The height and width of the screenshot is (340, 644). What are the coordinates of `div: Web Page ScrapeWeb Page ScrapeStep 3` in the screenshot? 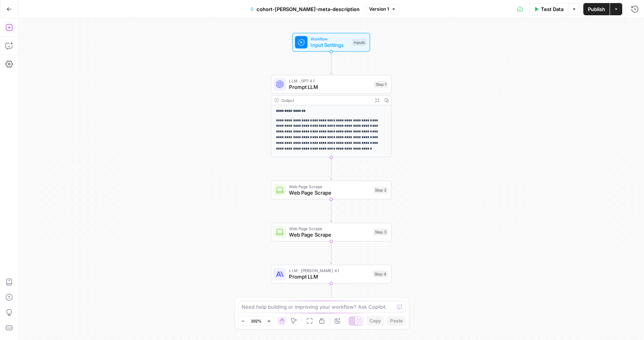 It's located at (331, 232).